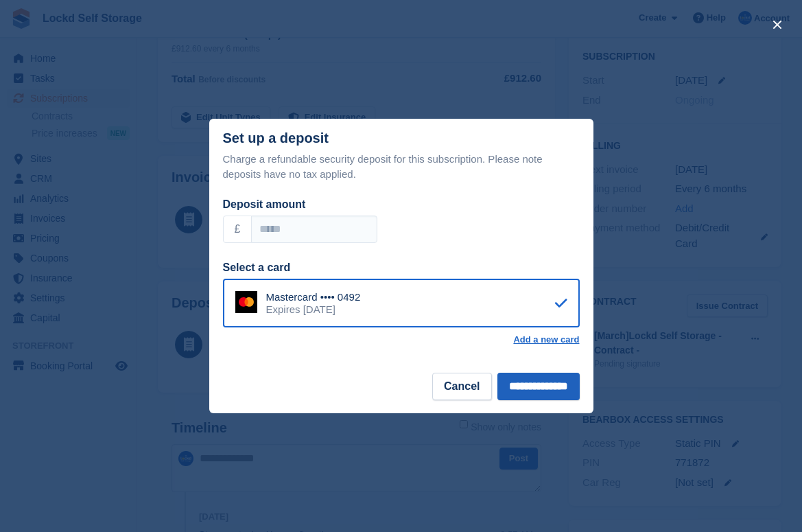 This screenshot has width=802, height=532. What do you see at coordinates (401, 267) in the screenshot?
I see `div: Select a card` at bounding box center [401, 267].